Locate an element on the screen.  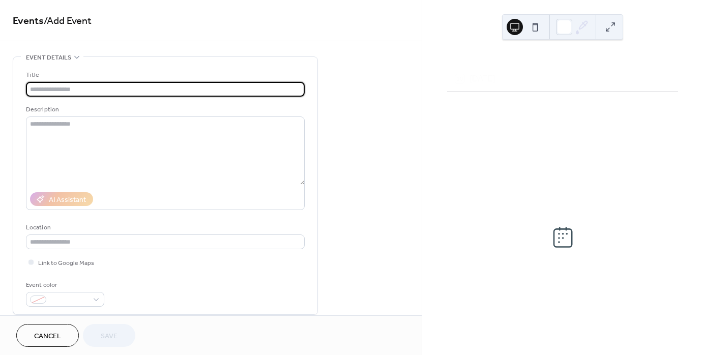
div: Upcoming events is located at coordinates (562, 61).